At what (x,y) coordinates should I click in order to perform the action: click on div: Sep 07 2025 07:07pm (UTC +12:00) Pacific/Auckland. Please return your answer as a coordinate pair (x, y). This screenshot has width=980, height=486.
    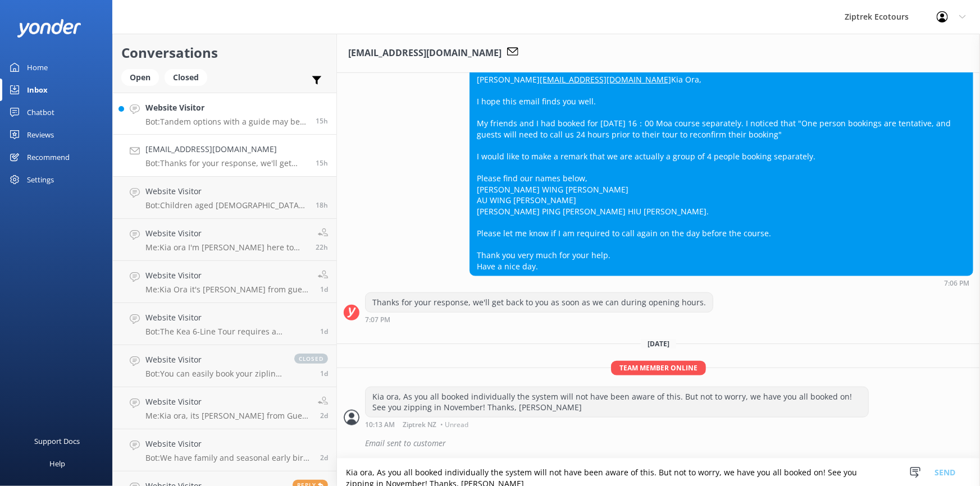
    Looking at the image, I should click on (539, 319).